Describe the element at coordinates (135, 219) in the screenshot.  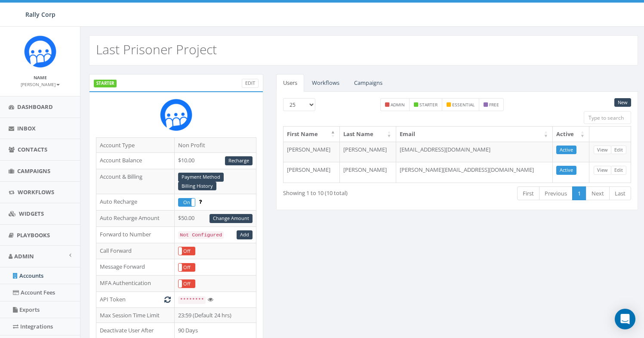
I see `td: Auto Recharge Amount` at that location.